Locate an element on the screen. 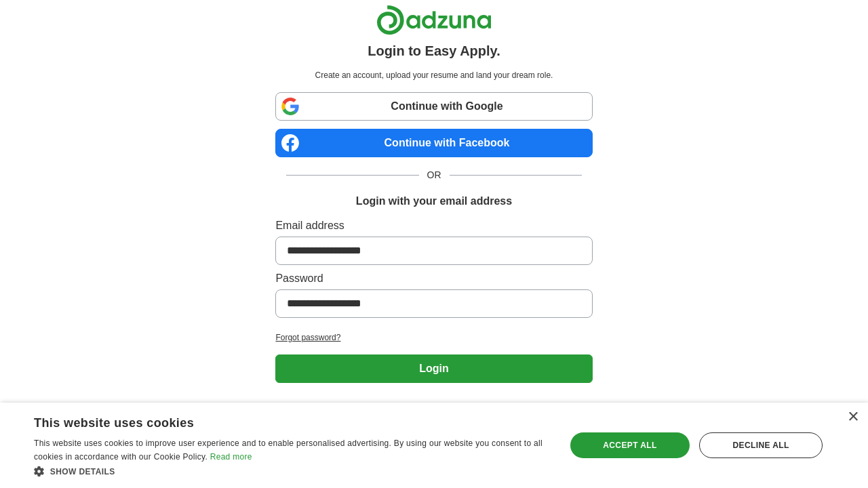  label: Email address is located at coordinates (434, 226).